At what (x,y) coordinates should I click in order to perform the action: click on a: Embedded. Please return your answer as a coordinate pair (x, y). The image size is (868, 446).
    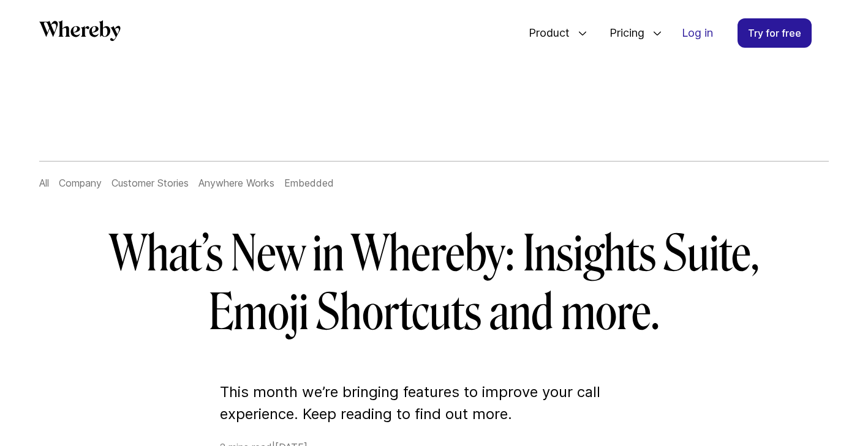
    Looking at the image, I should click on (309, 183).